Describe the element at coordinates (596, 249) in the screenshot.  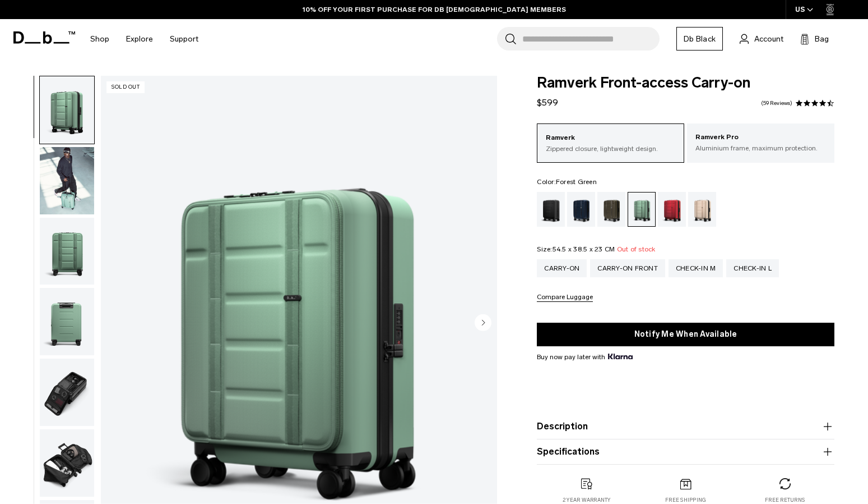
I see `legend: Size:` at that location.